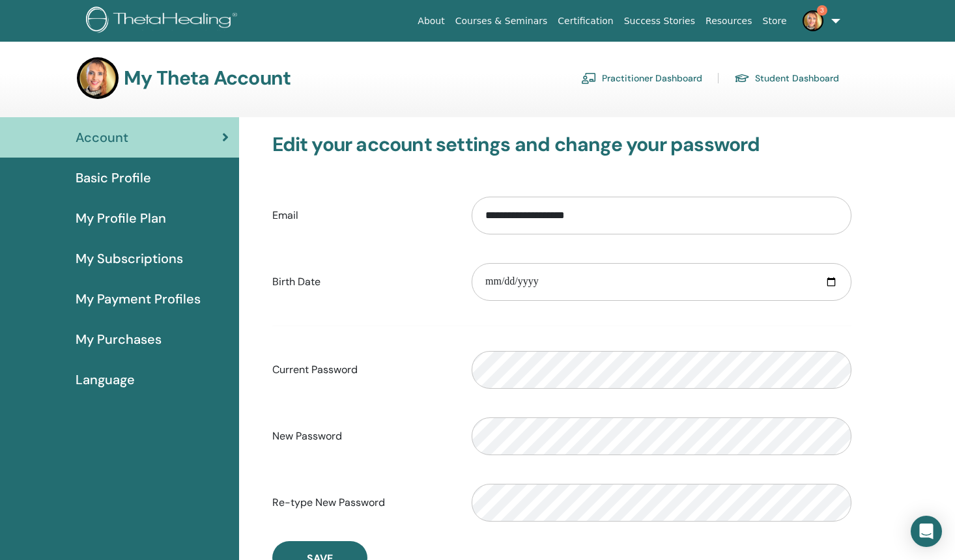  I want to click on img: logo.png, so click(164, 21).